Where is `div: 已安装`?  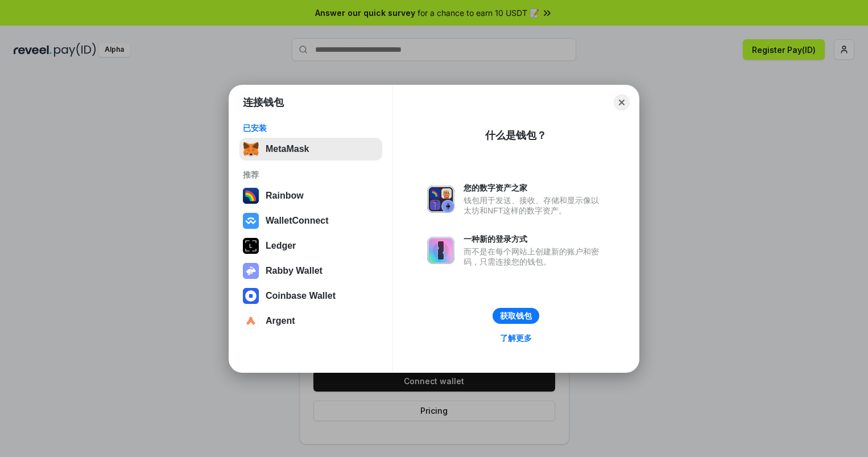 div: 已安装 is located at coordinates (310, 128).